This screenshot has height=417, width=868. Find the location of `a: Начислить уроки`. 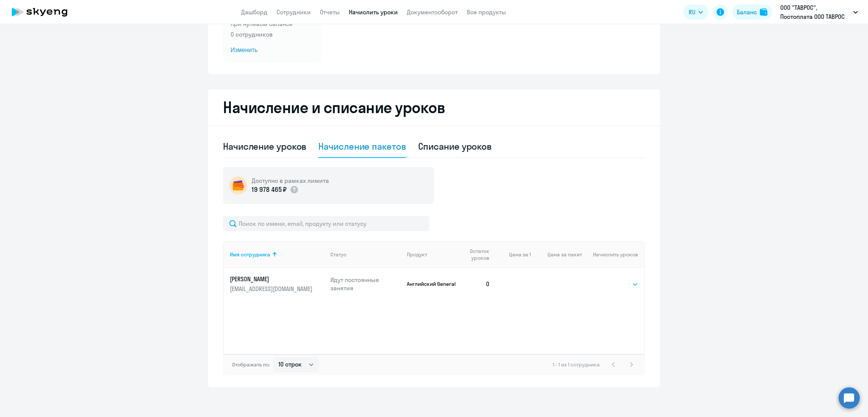

a: Начислить уроки is located at coordinates (374, 12).